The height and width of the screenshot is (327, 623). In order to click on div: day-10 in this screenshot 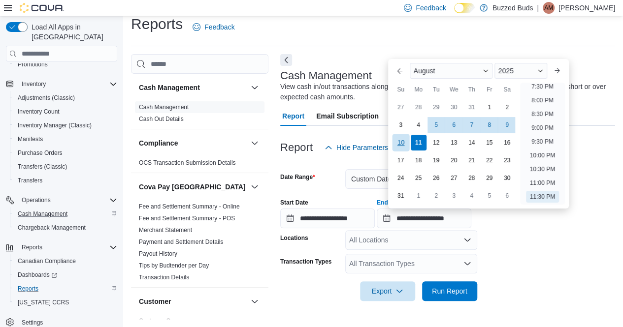, I will do `click(400, 143)`.